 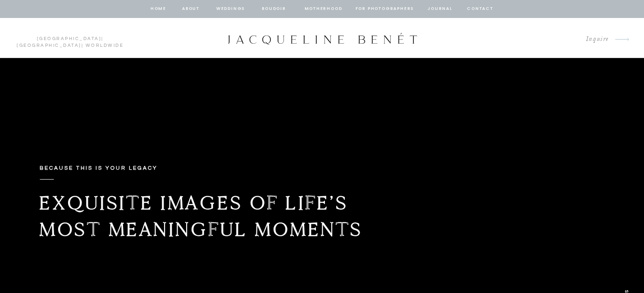 What do you see at coordinates (201, 216) in the screenshot?
I see `b: Exquisite images of life’s most meaningful moments` at bounding box center [201, 216].